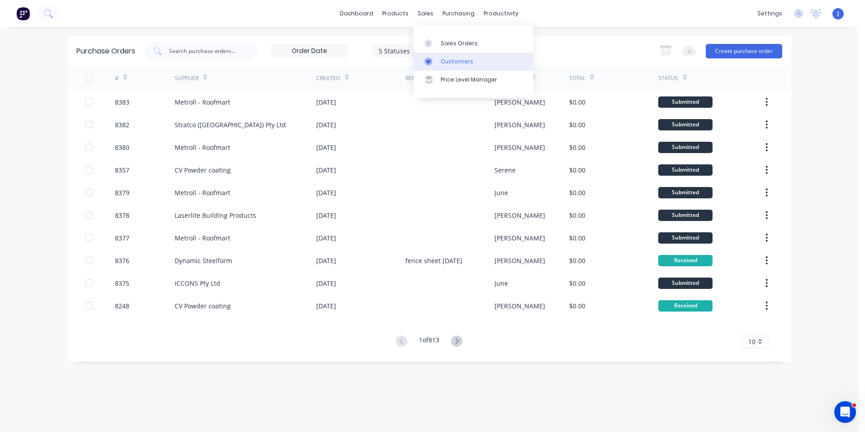  I want to click on div: productivity, so click(501, 14).